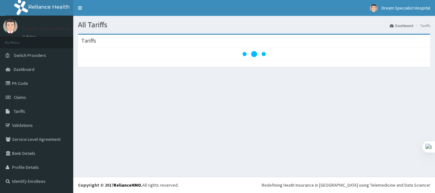 The height and width of the screenshot is (193, 435). I want to click on li: Tariffs, so click(422, 25).